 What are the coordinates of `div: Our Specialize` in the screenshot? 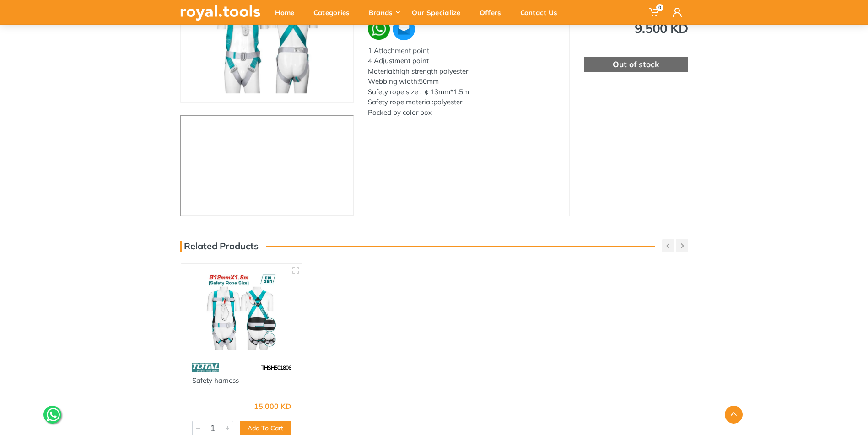 It's located at (439, 13).